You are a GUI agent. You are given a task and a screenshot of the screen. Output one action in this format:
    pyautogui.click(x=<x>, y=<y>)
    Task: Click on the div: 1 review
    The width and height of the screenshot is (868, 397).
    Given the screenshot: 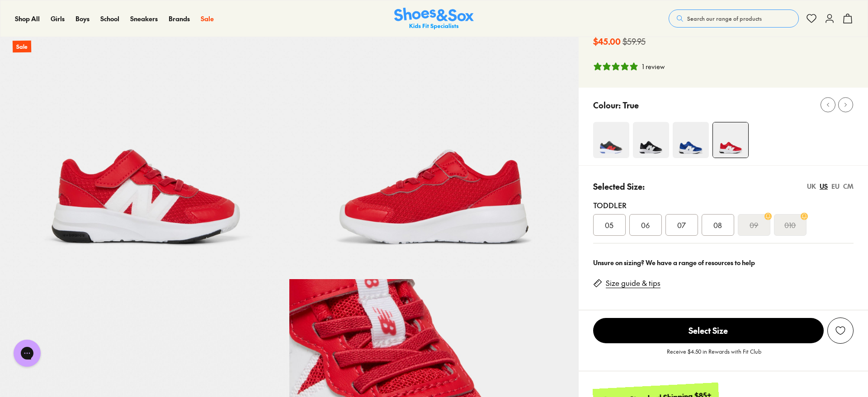 What is the action you would take?
    pyautogui.click(x=653, y=66)
    